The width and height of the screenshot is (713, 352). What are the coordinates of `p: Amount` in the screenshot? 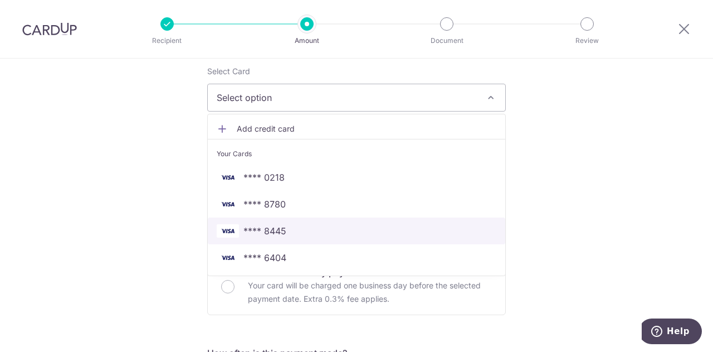 It's located at (307, 41).